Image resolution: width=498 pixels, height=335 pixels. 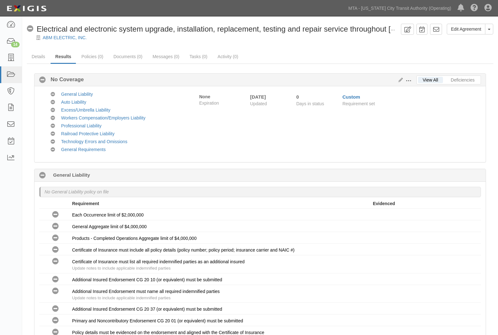 I want to click on span: Expiration, so click(x=222, y=103).